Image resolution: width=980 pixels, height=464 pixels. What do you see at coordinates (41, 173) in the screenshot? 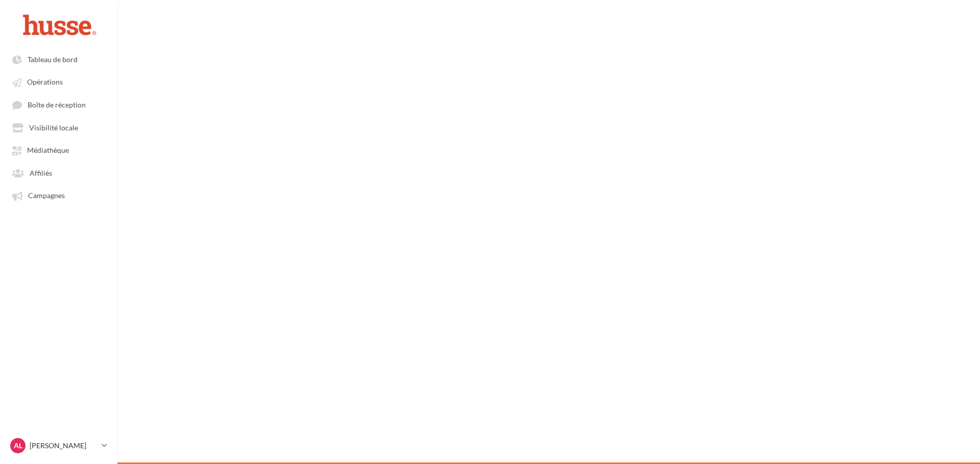
I see `span: Affiliés` at bounding box center [41, 173].